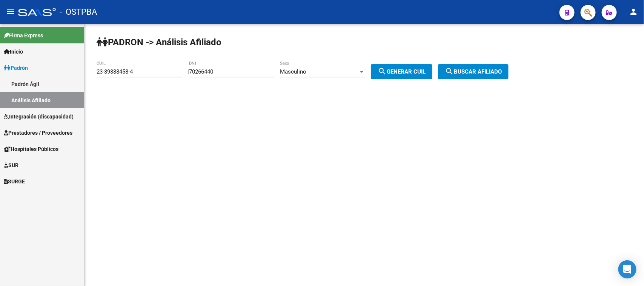 Image resolution: width=644 pixels, height=286 pixels. What do you see at coordinates (474, 72) in the screenshot?
I see `button: Buscar afiliado` at bounding box center [474, 72].